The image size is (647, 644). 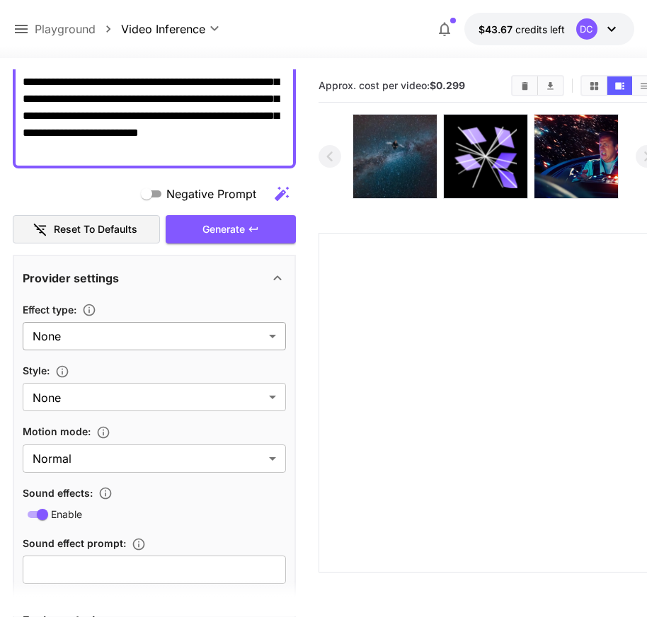 I want to click on nav: breadcrumb, so click(x=78, y=29).